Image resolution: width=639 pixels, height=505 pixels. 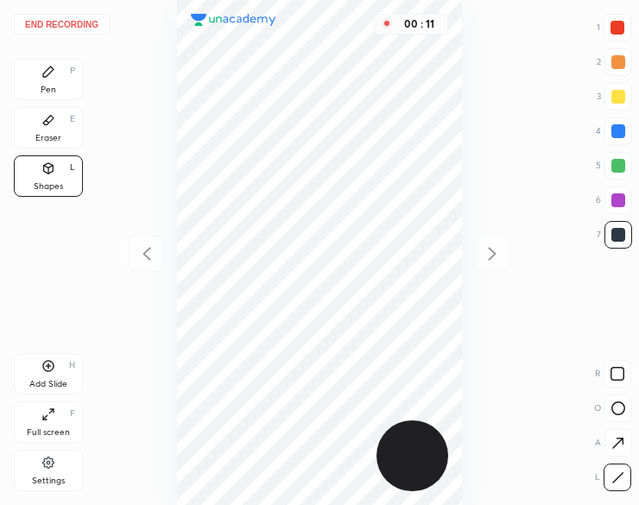 What do you see at coordinates (613, 374) in the screenshot?
I see `div: R` at bounding box center [613, 374].